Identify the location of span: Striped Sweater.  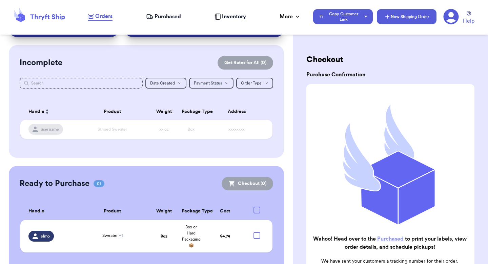
(112, 129).